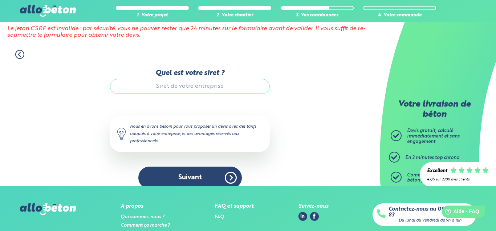  I want to click on div: Suivez-nous, so click(313, 206).